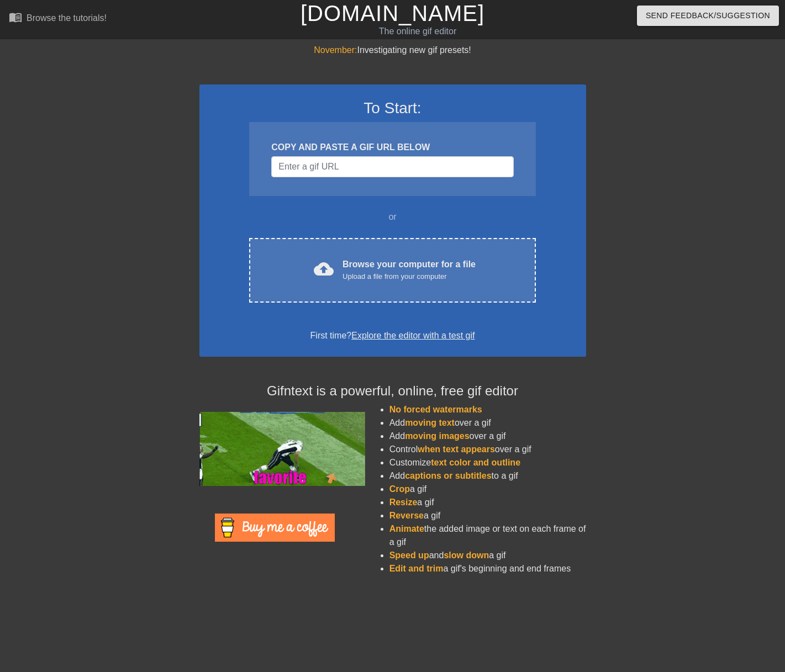  What do you see at coordinates (393, 336) in the screenshot?
I see `div: First time?` at bounding box center [393, 336].